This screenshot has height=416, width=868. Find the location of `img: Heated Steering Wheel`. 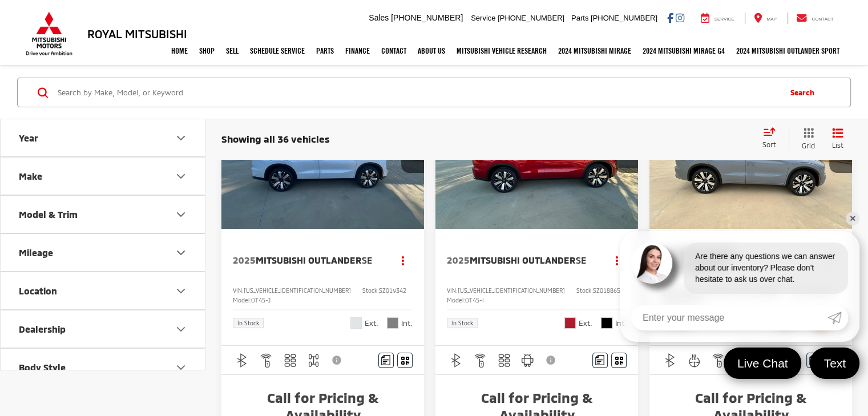

img: Heated Steering Wheel is located at coordinates (694, 360).